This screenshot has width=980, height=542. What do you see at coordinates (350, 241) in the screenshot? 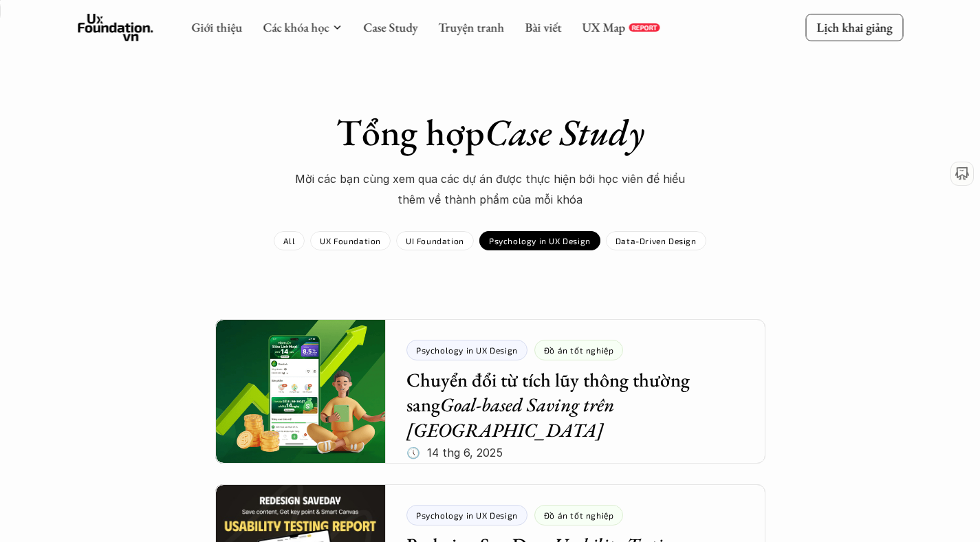
I see `p: UX Foundation` at bounding box center [350, 241].